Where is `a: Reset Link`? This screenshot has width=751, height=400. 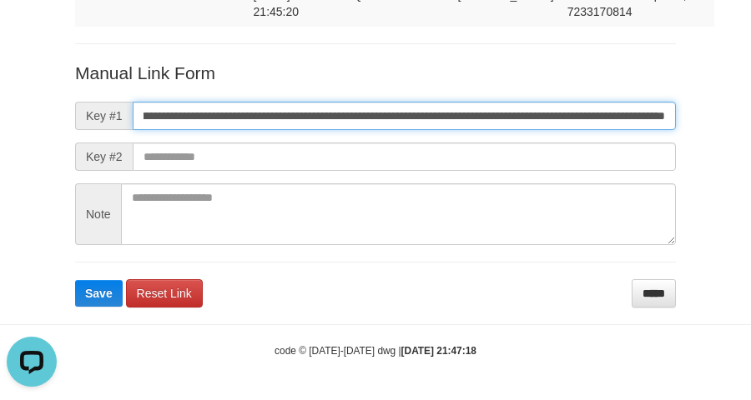
a: Reset Link is located at coordinates (164, 294).